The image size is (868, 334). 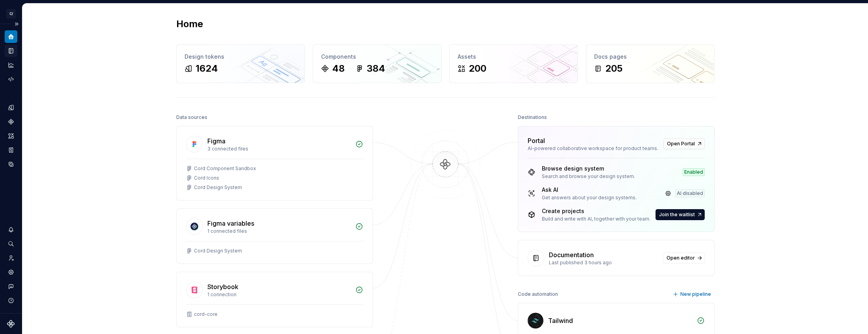 I want to click on div: Get answers about your design systems., so click(x=589, y=198).